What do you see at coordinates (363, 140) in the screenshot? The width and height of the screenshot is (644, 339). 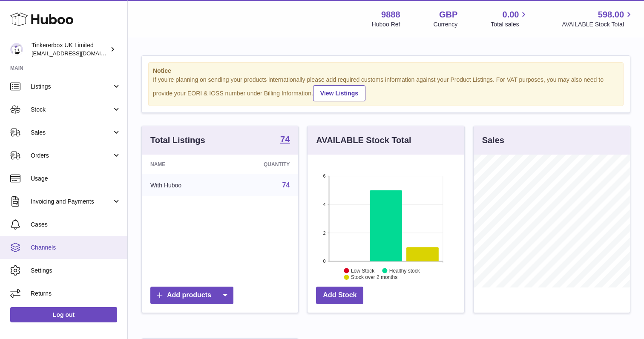 I see `h3: AVAILABLE Stock Total` at bounding box center [363, 140].